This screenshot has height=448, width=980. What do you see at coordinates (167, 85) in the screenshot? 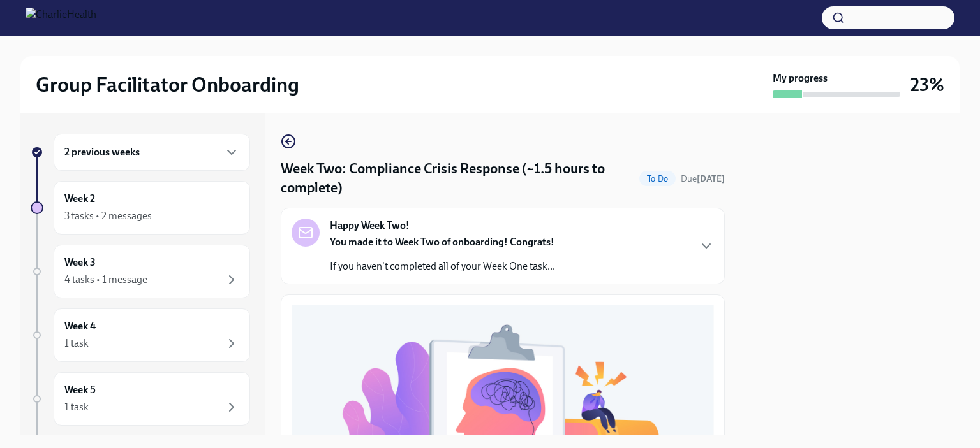
I see `h2: Group Facilitator Onboarding` at bounding box center [167, 85].